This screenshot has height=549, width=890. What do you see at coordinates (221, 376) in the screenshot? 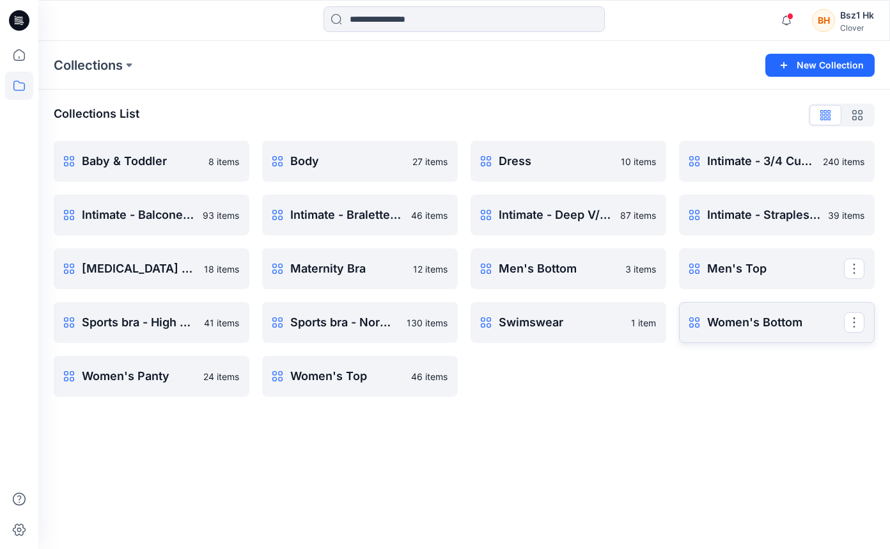
I see `p: 24 items` at bounding box center [221, 376].